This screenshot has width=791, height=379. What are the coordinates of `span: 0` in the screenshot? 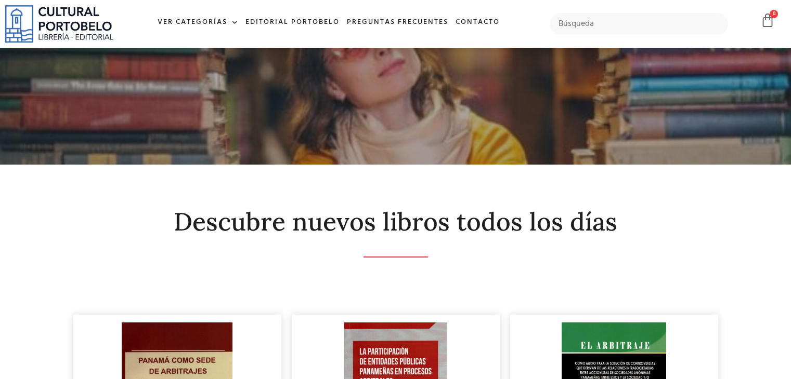 It's located at (773, 14).